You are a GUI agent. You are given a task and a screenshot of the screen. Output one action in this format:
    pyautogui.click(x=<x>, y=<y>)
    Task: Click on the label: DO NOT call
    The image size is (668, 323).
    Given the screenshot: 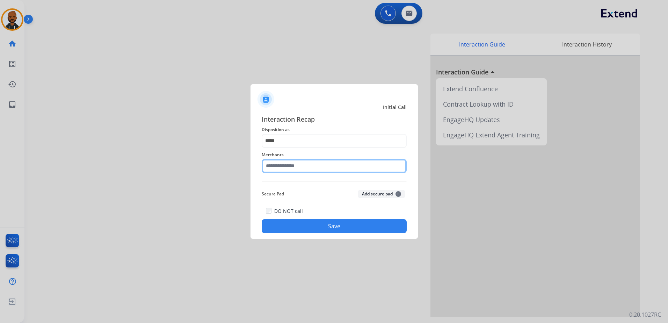 What is the action you would take?
    pyautogui.click(x=289, y=211)
    